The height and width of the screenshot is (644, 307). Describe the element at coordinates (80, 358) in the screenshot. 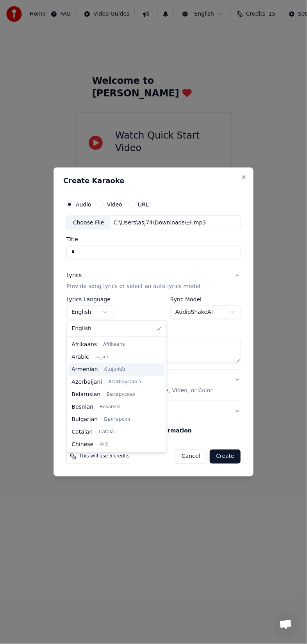

I see `span: Arabic` at that location.